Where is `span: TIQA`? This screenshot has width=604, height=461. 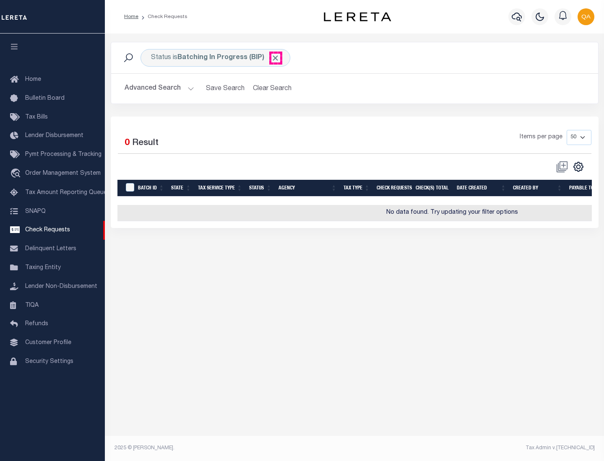 span: TIQA is located at coordinates (32, 305).